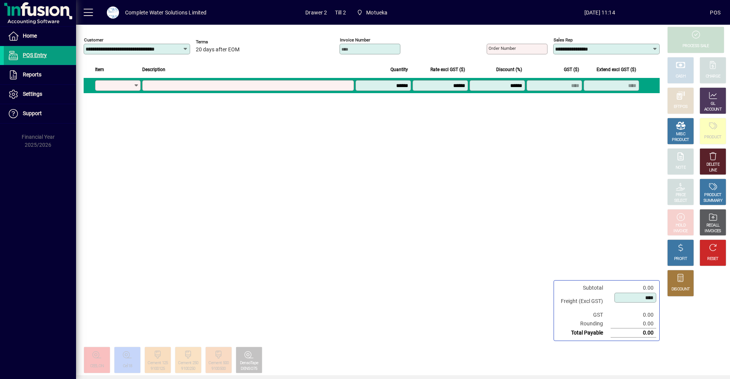  What do you see at coordinates (166, 13) in the screenshot?
I see `div: Complete Water Solutions Limited` at bounding box center [166, 13].